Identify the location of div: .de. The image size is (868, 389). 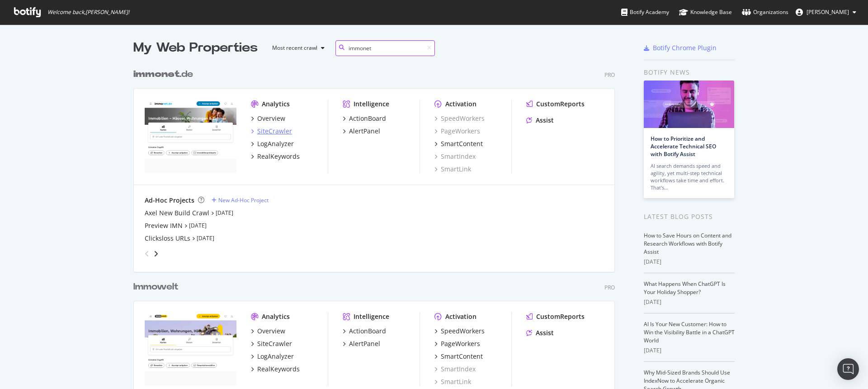
(163, 74).